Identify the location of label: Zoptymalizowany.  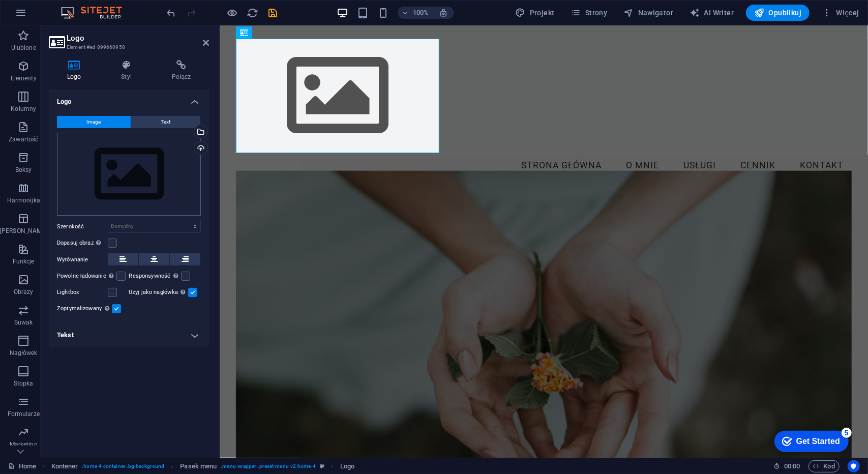
(84, 309).